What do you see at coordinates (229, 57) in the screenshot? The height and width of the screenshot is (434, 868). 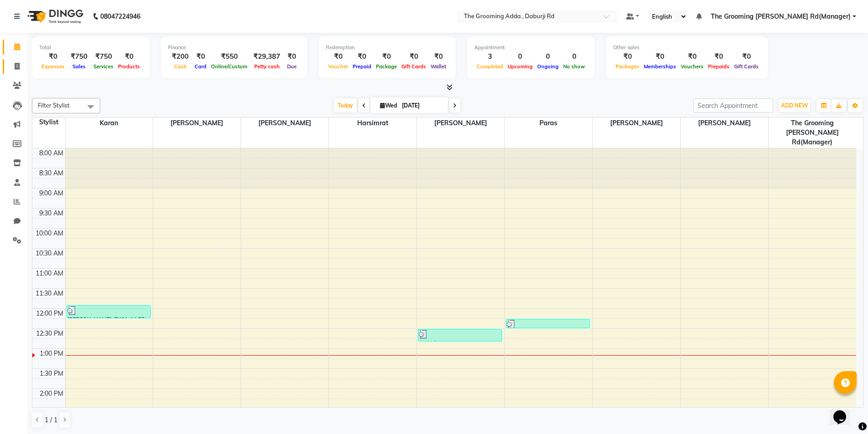 I see `div: ₹550` at bounding box center [229, 57].